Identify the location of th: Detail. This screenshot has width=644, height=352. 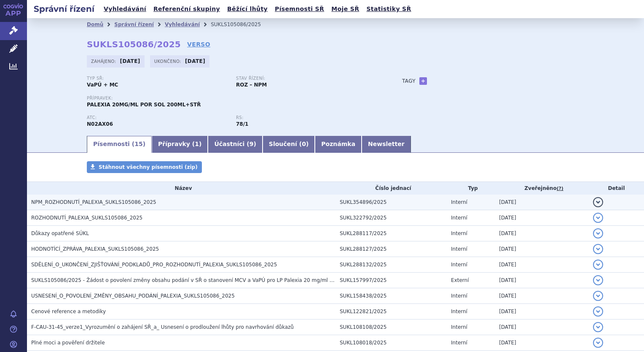
(616, 188).